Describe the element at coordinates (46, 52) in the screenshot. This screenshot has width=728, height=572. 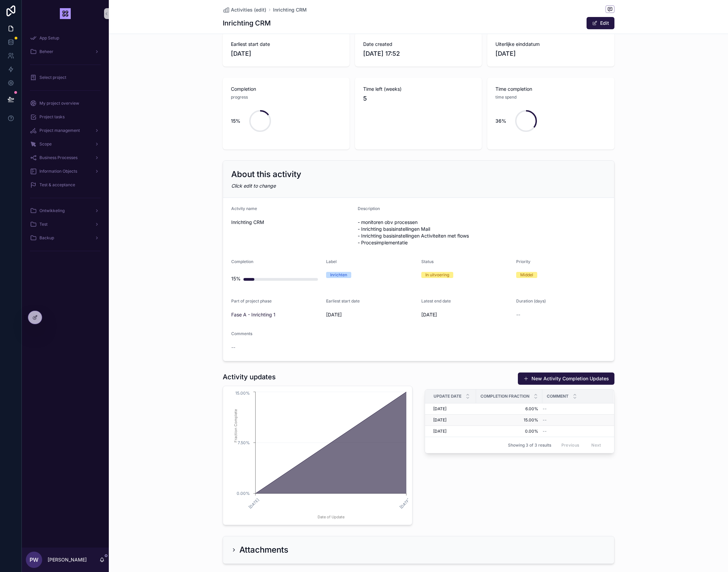
I see `span: Beheer` at that location.